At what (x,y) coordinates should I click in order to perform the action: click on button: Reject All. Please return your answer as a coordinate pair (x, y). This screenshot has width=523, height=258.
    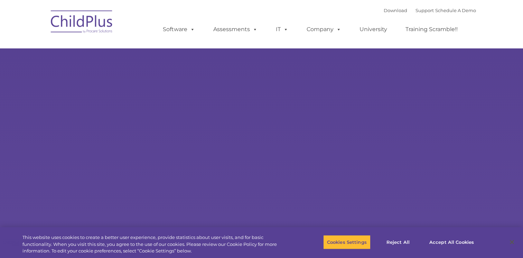
    Looking at the image, I should click on (398, 242).